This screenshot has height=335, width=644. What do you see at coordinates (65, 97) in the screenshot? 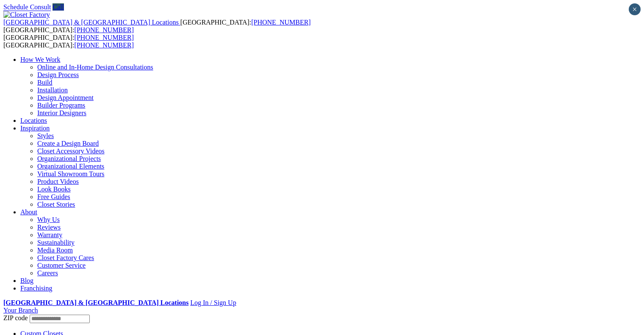
I see `a: Design Appointment` at bounding box center [65, 97].